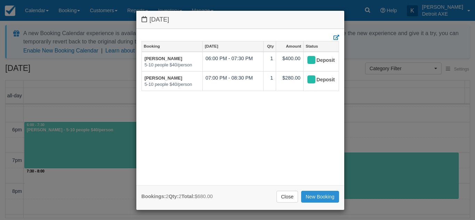 The width and height of the screenshot is (475, 220). Describe the element at coordinates (290, 62) in the screenshot. I see `td: $400.00` at that location.